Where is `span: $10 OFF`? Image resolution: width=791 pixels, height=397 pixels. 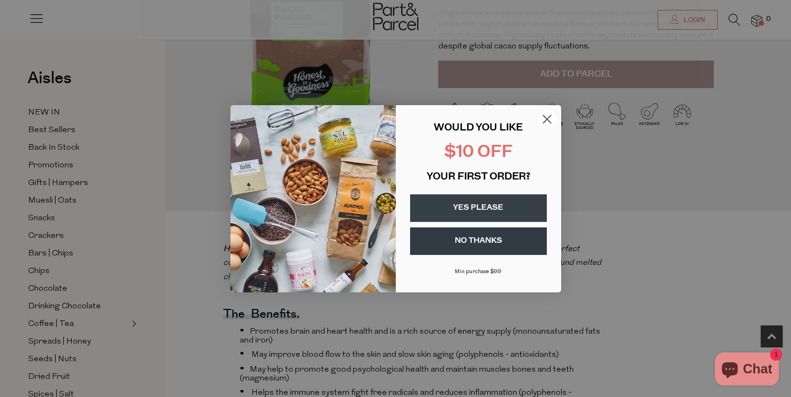 span: $10 OFF is located at coordinates (478, 153).